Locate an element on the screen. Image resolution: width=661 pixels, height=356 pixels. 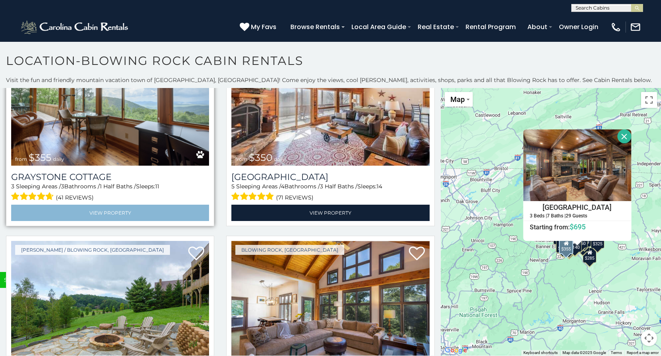
a: Graystone Cottage from $355 daily is located at coordinates (110, 100).